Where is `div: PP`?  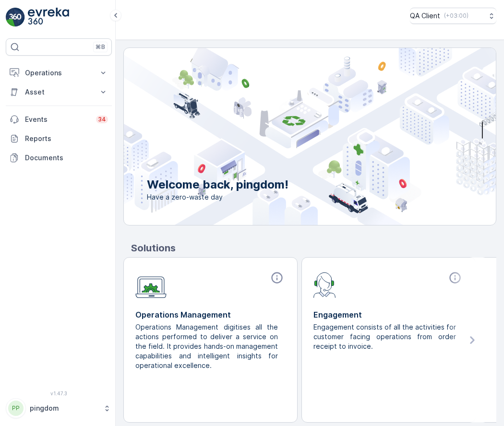
div: PP is located at coordinates (16, 408).